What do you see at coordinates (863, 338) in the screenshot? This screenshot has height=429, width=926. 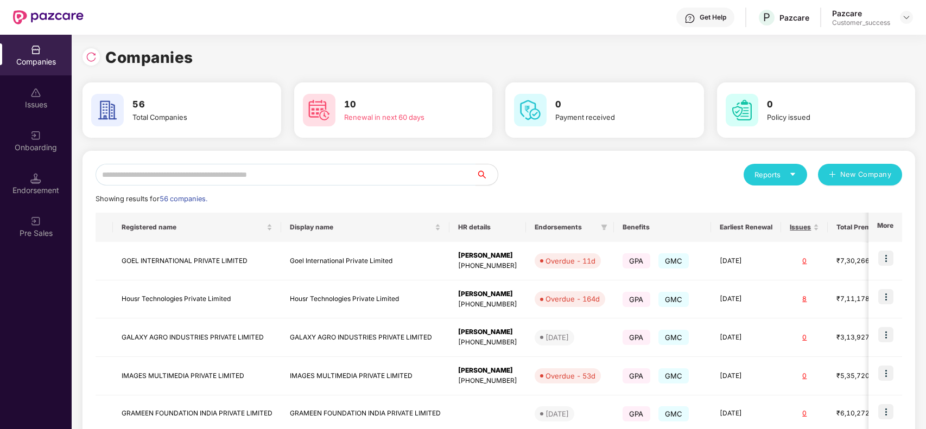 I see `div: ₹3,13,927.2` at bounding box center [863, 338].